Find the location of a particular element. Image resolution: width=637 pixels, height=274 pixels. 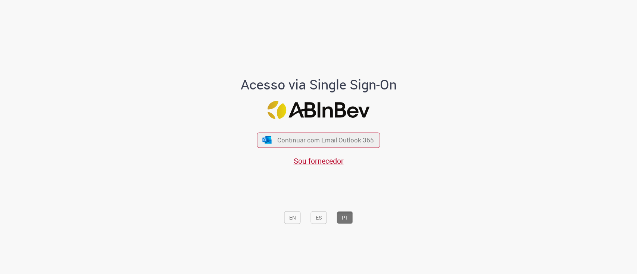

h1: Acesso via Single Sign-On is located at coordinates (319, 85).